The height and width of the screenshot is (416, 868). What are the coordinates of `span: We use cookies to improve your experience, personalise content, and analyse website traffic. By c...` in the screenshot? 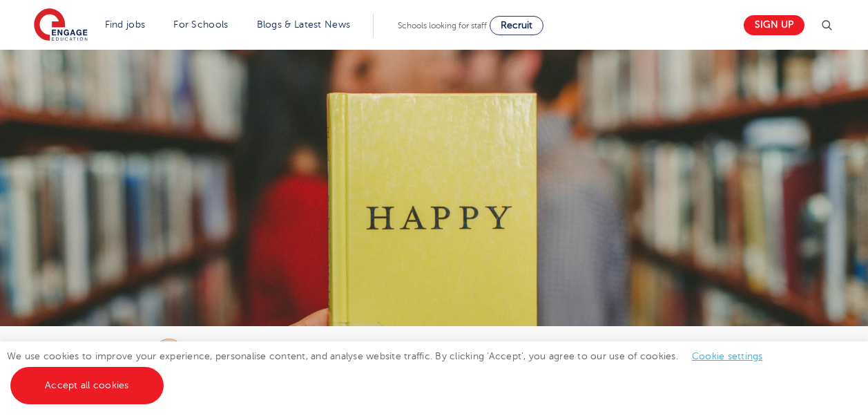 It's located at (392, 370).